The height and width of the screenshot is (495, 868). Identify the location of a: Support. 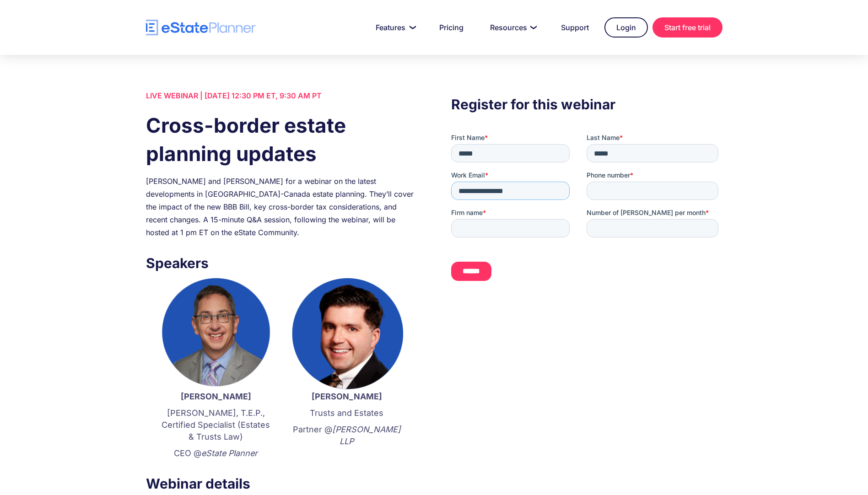
(574, 28).